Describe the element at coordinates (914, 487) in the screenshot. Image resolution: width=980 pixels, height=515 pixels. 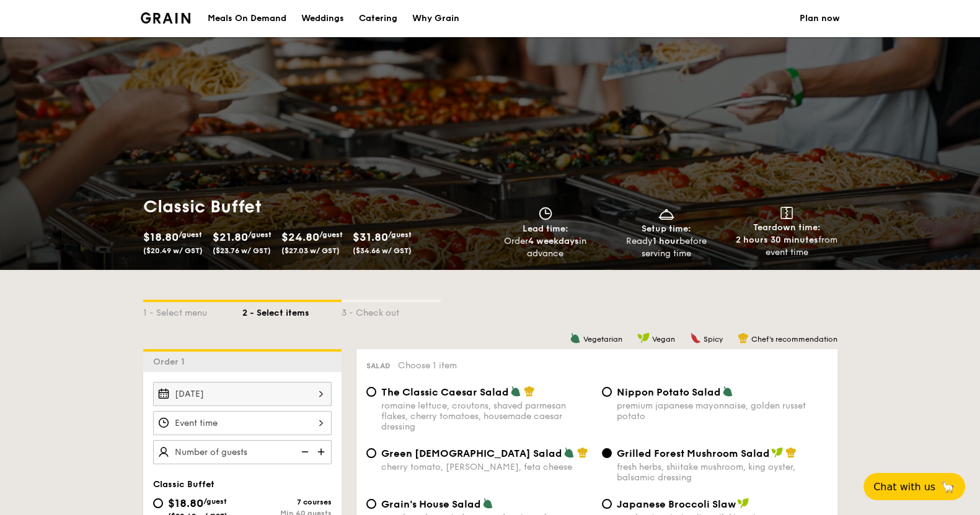
I see `button: Chat with us🦙` at that location.